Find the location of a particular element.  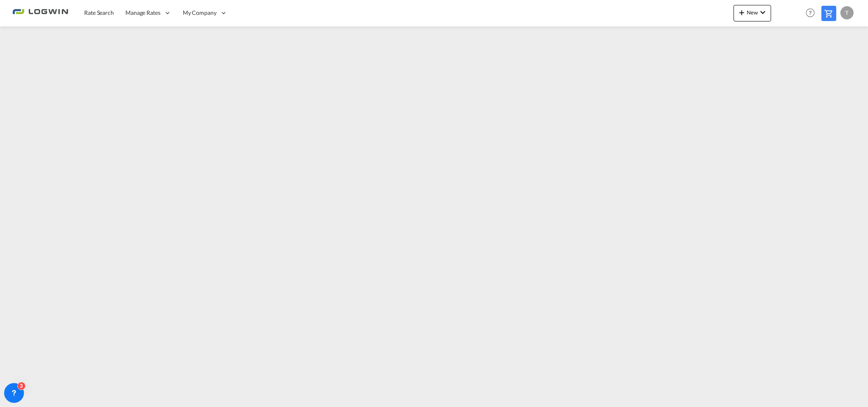

div: Help is located at coordinates (812, 13).